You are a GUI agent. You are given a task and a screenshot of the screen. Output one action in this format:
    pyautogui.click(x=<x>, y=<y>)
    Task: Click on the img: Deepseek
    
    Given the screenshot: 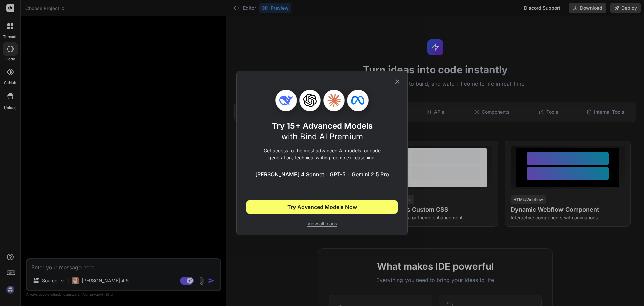 What is the action you would take?
    pyautogui.click(x=286, y=100)
    